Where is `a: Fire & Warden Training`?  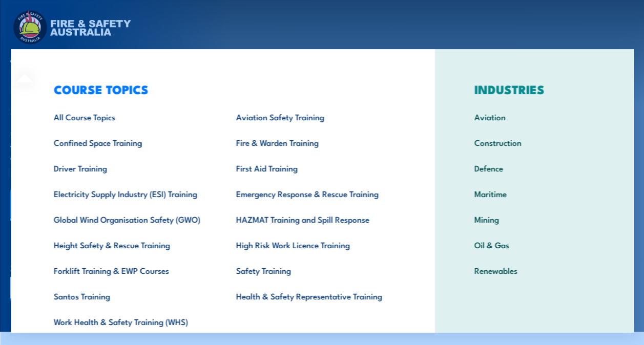
a: Fire & Warden Training is located at coordinates (311, 142).